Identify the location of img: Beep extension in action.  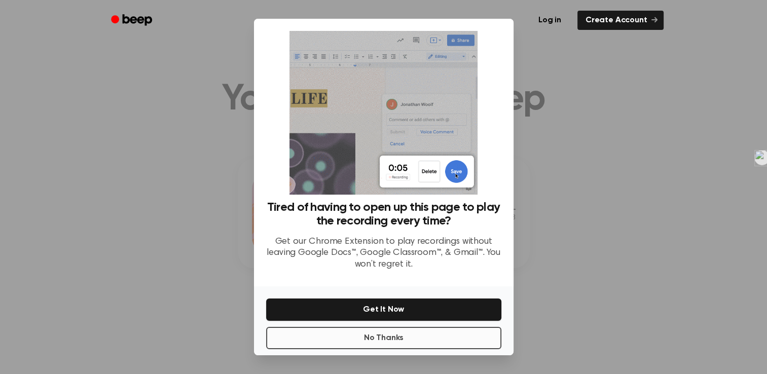
(383, 113).